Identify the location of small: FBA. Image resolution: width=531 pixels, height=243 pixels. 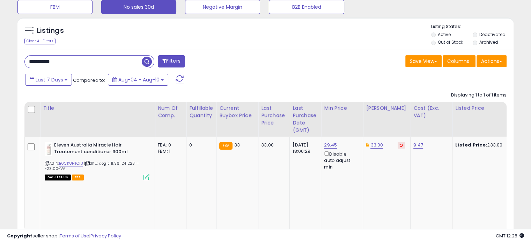
(226, 146).